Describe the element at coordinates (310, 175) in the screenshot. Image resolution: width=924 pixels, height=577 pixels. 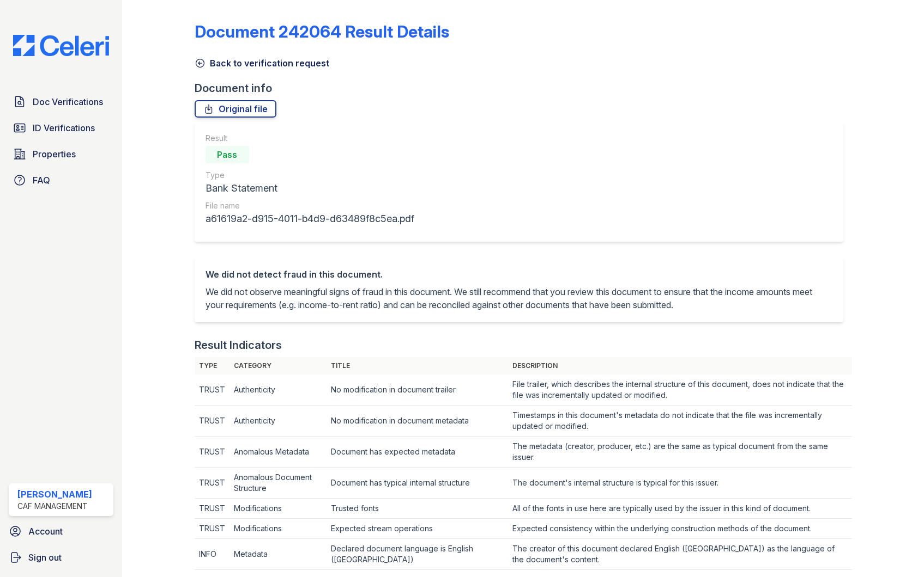
I see `div: Type` at that location.